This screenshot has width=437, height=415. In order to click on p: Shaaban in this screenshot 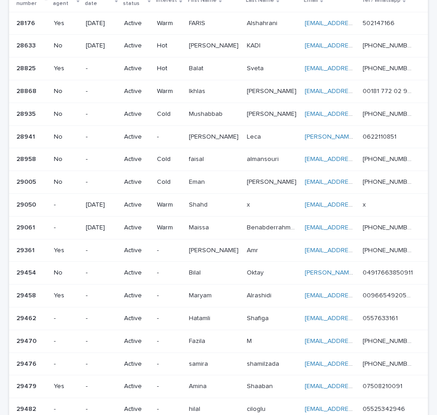, I will do `click(260, 385)`.